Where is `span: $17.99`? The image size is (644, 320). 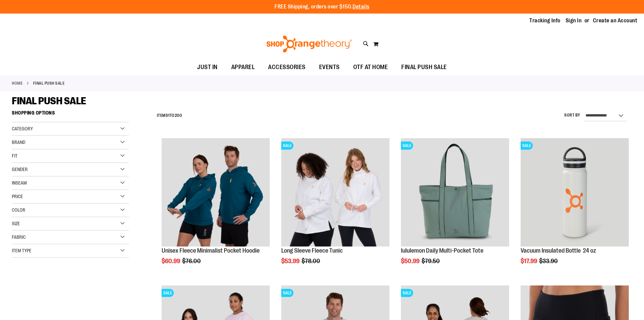
span: $17.99 is located at coordinates (530, 261).